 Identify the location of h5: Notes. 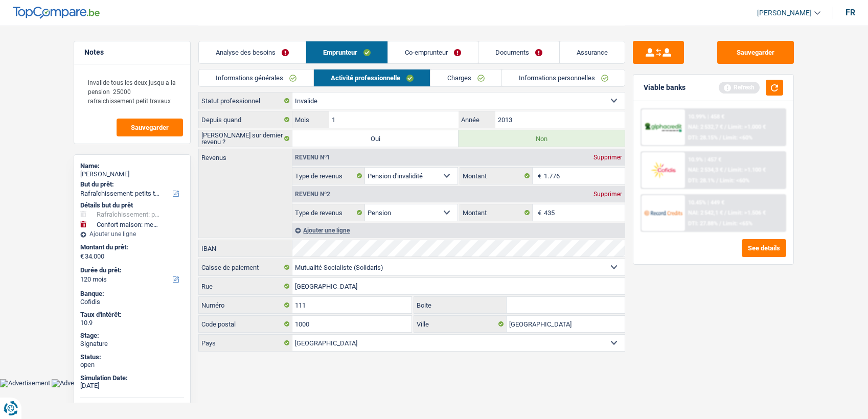
(132, 52).